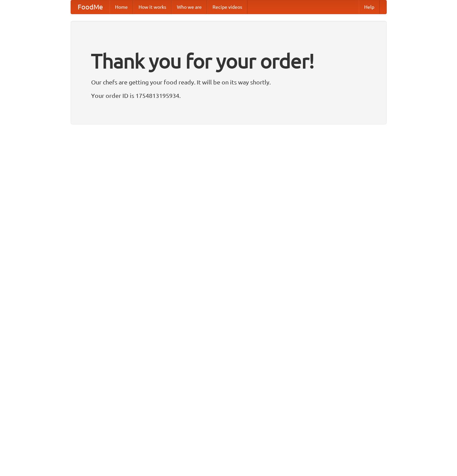  What do you see at coordinates (90, 7) in the screenshot?
I see `a: FoodMe` at bounding box center [90, 7].